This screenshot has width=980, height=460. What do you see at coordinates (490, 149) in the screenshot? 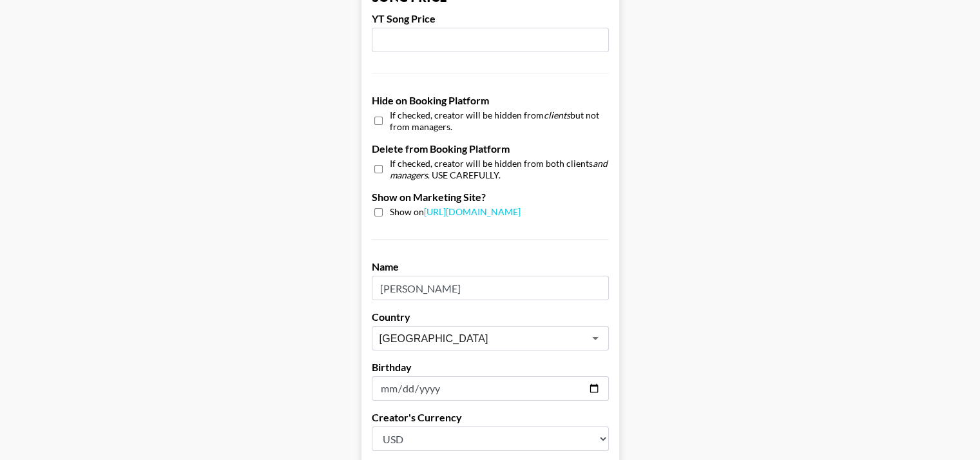
I see `label: Delete from Booking Platform` at bounding box center [490, 149].